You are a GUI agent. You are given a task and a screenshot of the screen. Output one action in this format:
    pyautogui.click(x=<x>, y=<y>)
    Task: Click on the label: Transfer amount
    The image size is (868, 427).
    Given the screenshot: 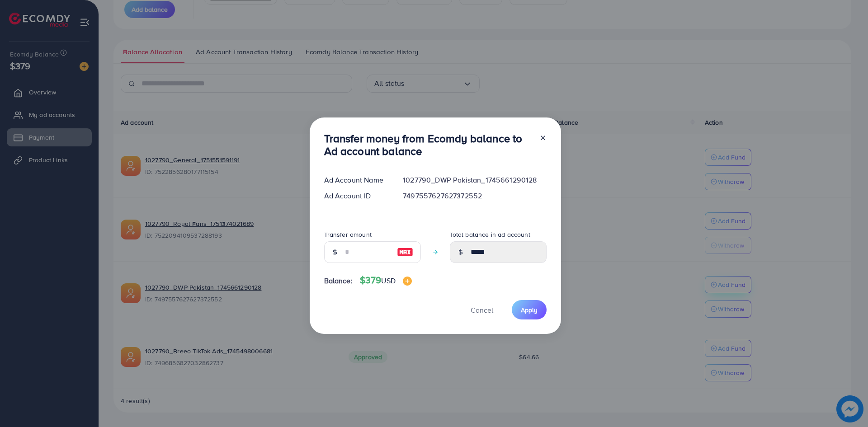 What is the action you would take?
    pyautogui.click(x=347, y=235)
    